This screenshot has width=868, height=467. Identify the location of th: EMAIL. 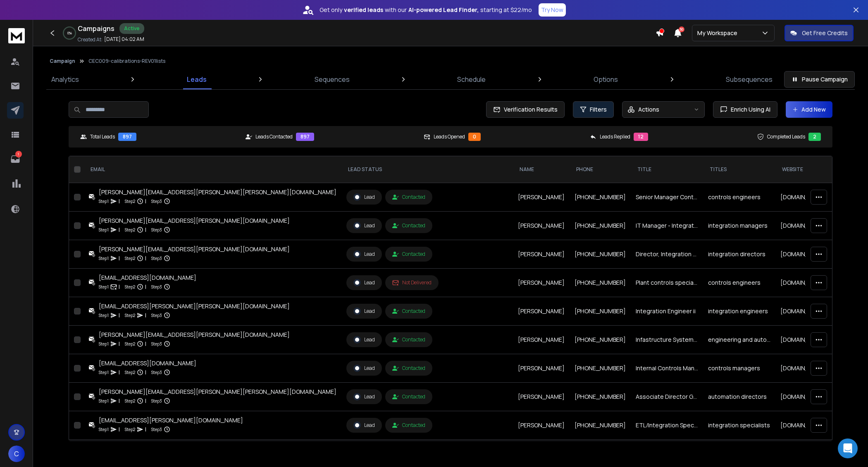
(213, 169).